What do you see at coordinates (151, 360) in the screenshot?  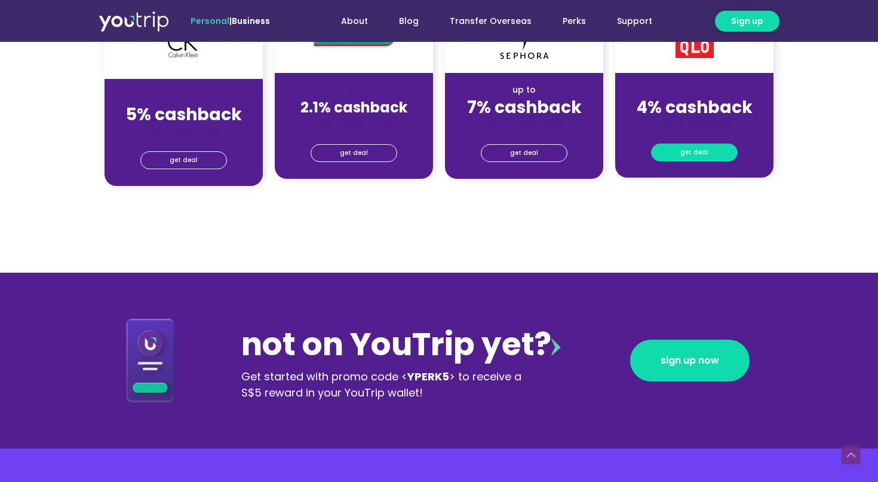 I see `img: Download App` at bounding box center [151, 360].